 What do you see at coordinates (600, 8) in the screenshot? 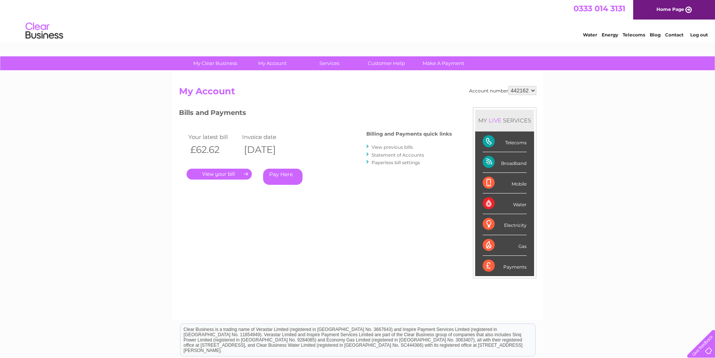
I see `a: 0333 014 3131` at bounding box center [600, 8].